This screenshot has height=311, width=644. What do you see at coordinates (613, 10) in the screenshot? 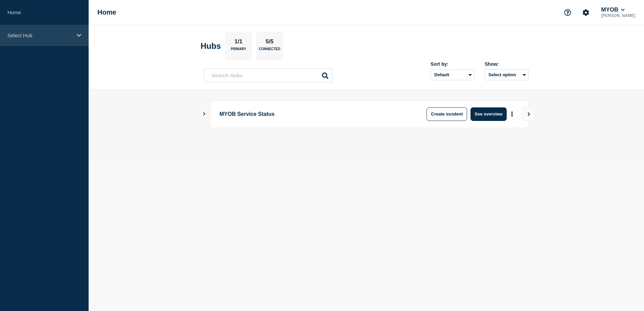
I see `button: MYOB` at bounding box center [613, 10].